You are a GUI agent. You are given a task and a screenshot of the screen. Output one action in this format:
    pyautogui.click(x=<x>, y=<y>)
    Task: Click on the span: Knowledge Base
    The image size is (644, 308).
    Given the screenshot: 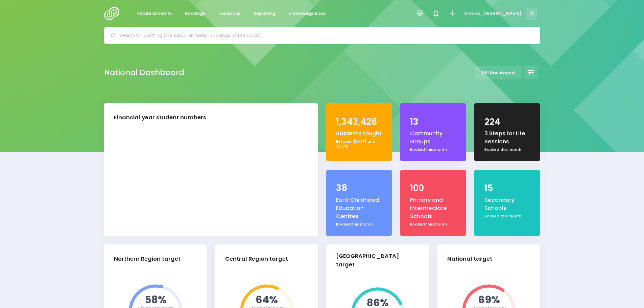 What is the action you would take?
    pyautogui.click(x=307, y=14)
    